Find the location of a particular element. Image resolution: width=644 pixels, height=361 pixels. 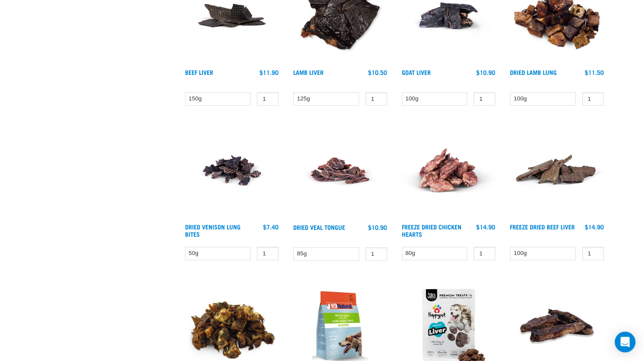

a: Dried Lamb Lung is located at coordinates (533, 72).